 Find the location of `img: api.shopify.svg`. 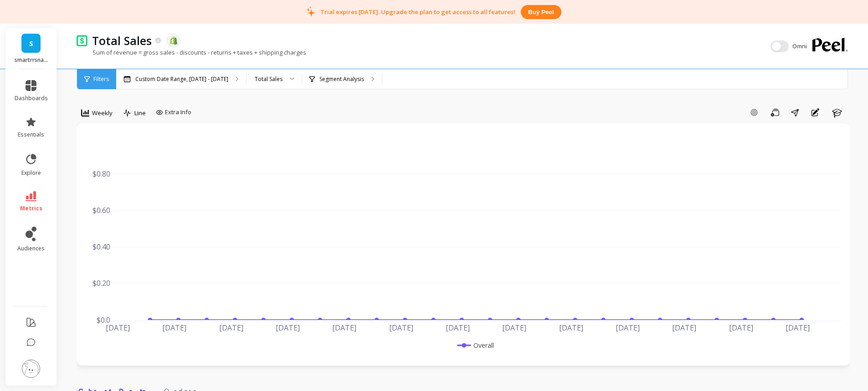

img: api.shopify.svg is located at coordinates (173, 41).